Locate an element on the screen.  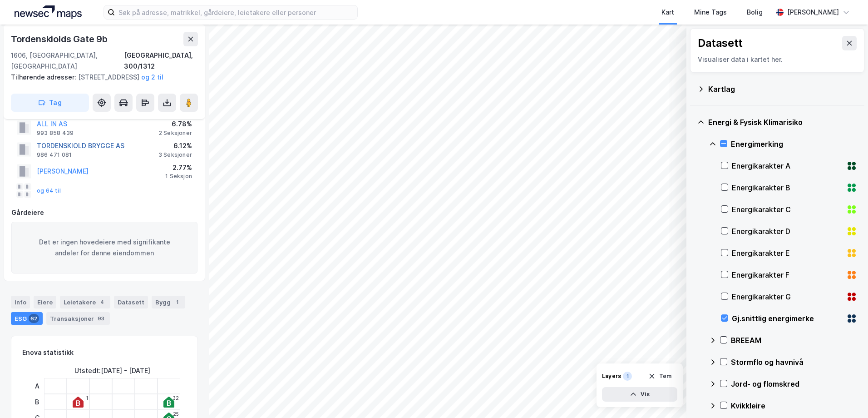
span: Tilhørende adresser: is located at coordinates (45, 77).